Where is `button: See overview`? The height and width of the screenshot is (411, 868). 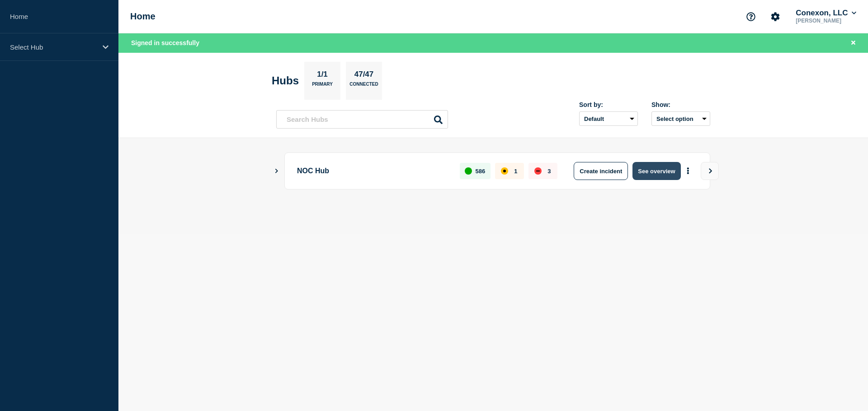
button: See overview is located at coordinates (656, 171).